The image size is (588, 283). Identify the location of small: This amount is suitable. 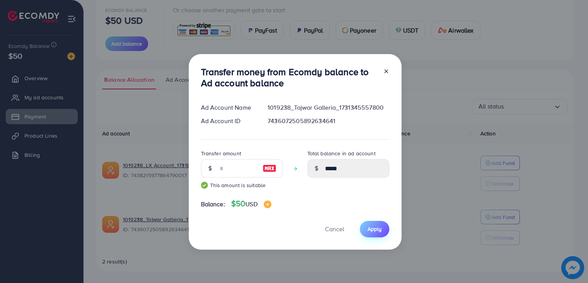
(242, 185).